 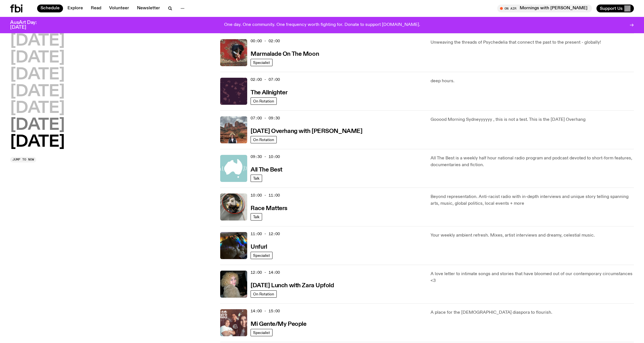 What do you see at coordinates (285, 54) in the screenshot?
I see `a: Marmalade On The Moon` at bounding box center [285, 54].